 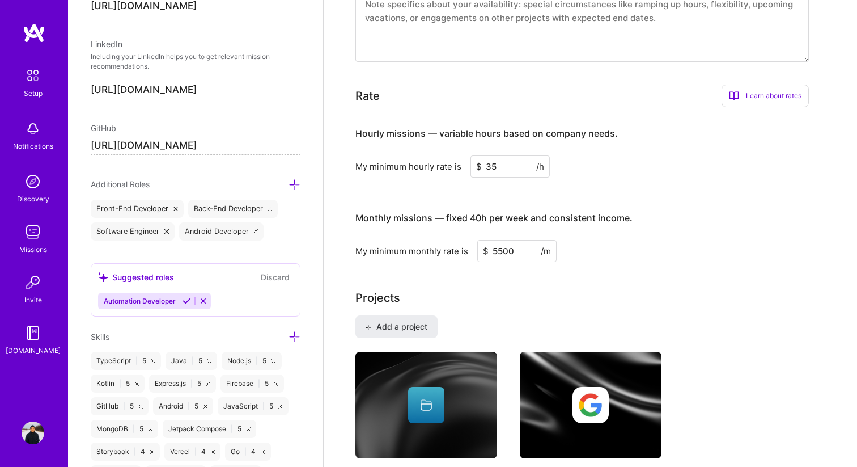 I want to click on div: Setup, so click(x=33, y=93).